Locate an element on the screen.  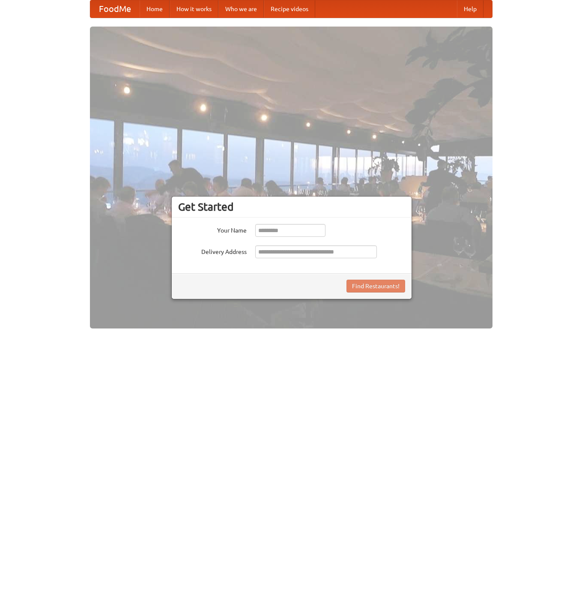
label: Your Name is located at coordinates (213, 229).